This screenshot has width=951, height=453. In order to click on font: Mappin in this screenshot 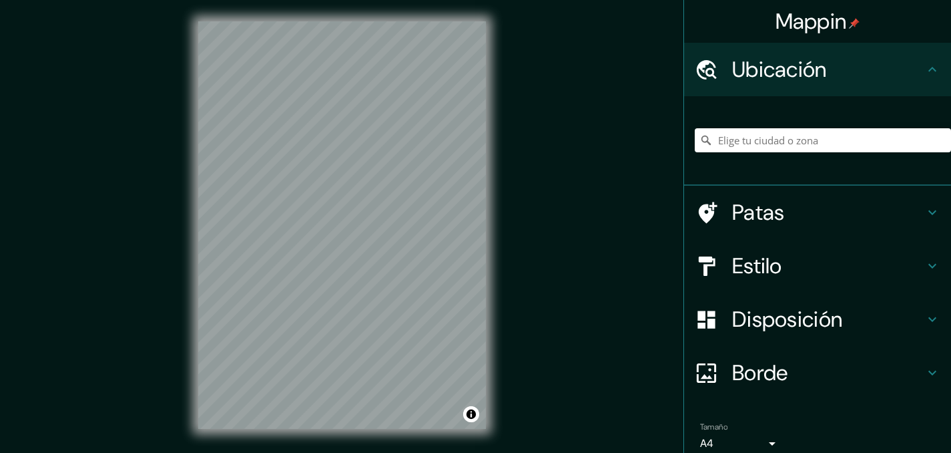, I will do `click(811, 21)`.